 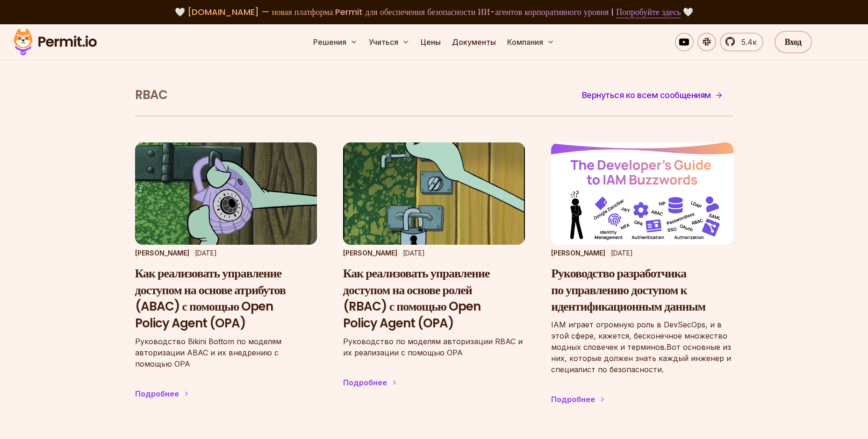 What do you see at coordinates (383, 42) in the screenshot?
I see `ya-tr-span: Учиться` at bounding box center [383, 42].